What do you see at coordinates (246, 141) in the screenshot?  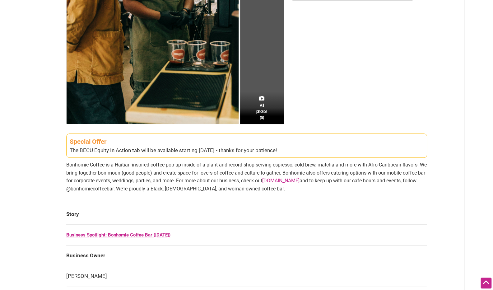 I see `div: Special Offer` at bounding box center [246, 141].